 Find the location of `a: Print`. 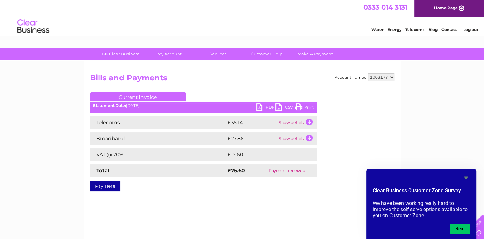

a: Print is located at coordinates (304, 108).